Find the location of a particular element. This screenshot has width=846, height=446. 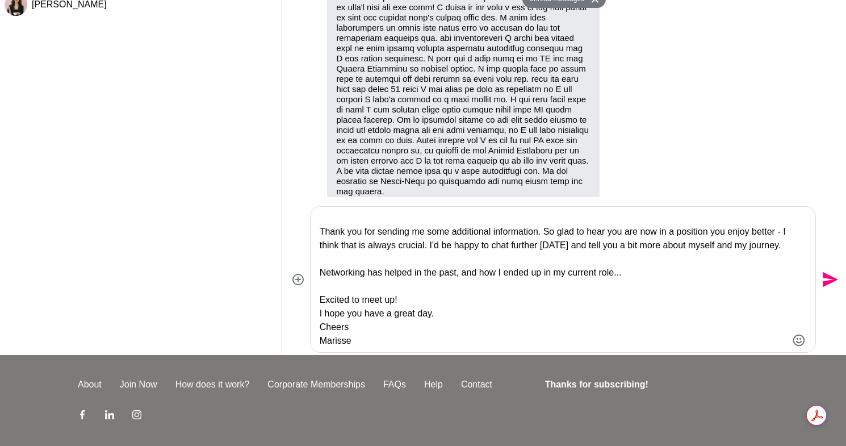

a: Corporate Memberships is located at coordinates (316, 384).